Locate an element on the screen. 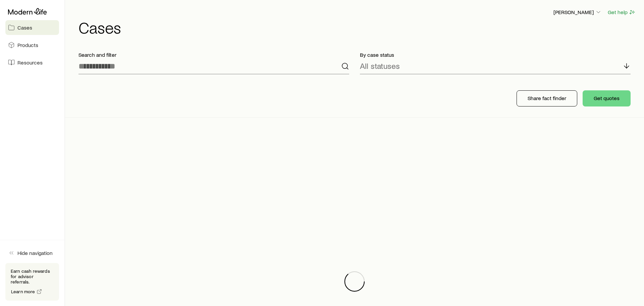 The width and height of the screenshot is (644, 306). a: Resources is located at coordinates (32, 62).